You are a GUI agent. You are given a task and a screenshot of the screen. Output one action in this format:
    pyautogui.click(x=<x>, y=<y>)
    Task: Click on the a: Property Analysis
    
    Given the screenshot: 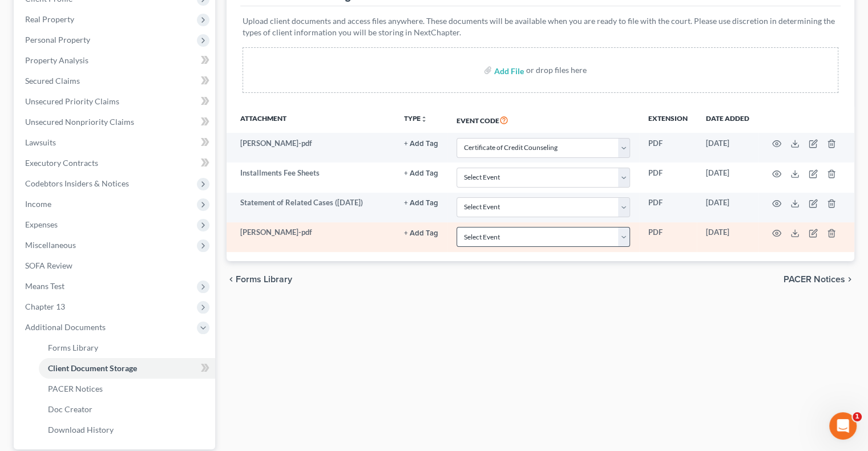 What is the action you would take?
    pyautogui.click(x=116, y=61)
    